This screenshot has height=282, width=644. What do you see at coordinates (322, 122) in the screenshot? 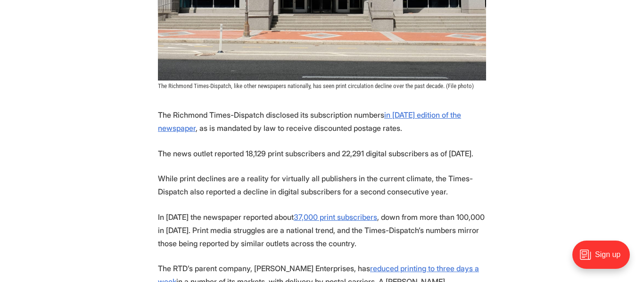
I see `p: The Richmond Times-Dispatch disclosed its subscription numbers , as is mandated by law to receive...` at bounding box center [322, 122].